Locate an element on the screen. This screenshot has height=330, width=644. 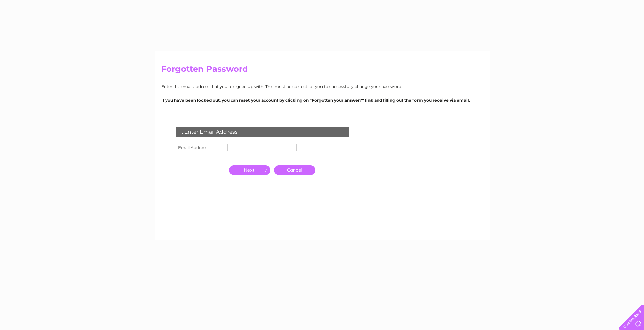
p: If you have been locked out, you can reset your account by clicking on “Forgotten your answer?” l... is located at coordinates (322, 100).